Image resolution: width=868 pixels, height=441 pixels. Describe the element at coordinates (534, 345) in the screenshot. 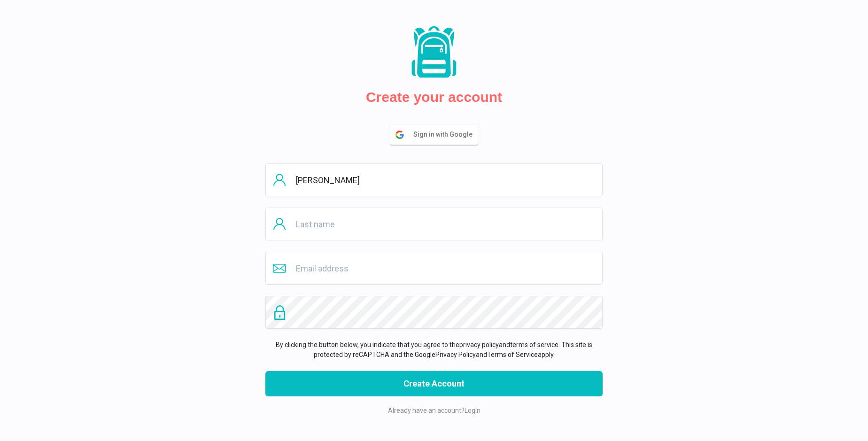

I see `a: terms of service` at that location.